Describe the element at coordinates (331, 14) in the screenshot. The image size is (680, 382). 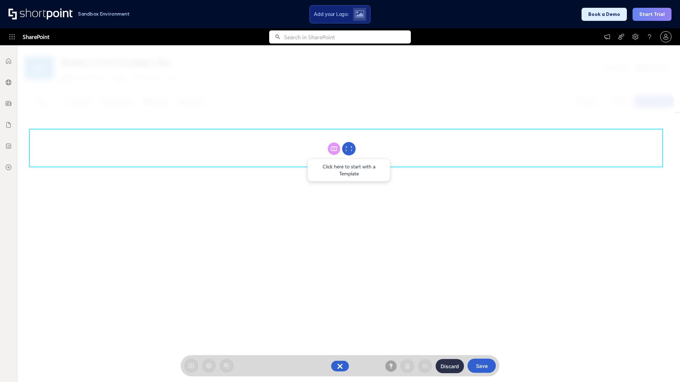
I see `span: Add your Logo:` at that location.